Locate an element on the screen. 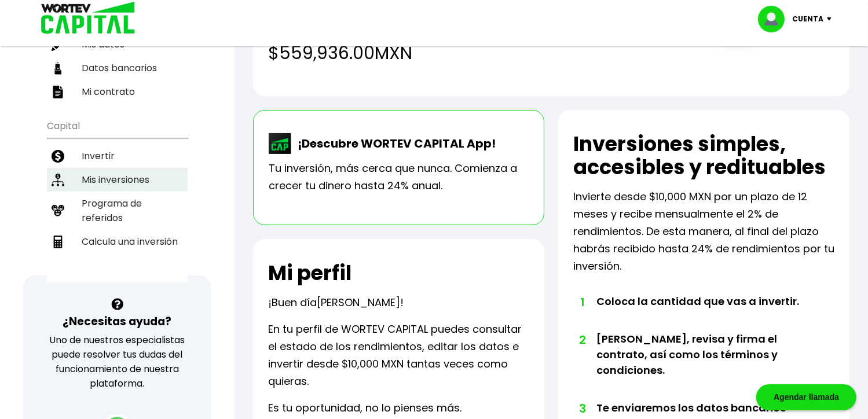 Image resolution: width=868 pixels, height=419 pixels. img: invertir-icon.b3b967d7.svg is located at coordinates (58, 156).